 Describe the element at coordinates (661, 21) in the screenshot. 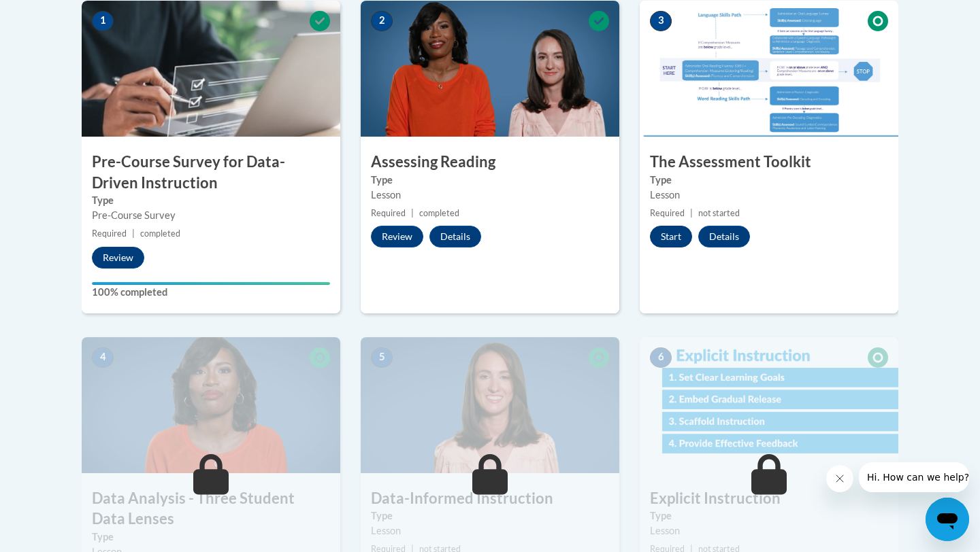

I see `span: 3` at that location.